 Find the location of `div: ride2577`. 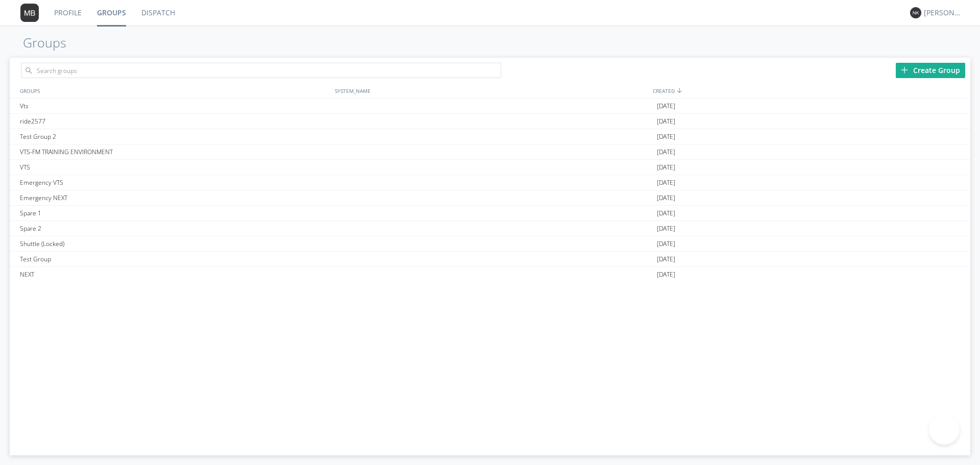

div: ride2577 is located at coordinates (175, 121).